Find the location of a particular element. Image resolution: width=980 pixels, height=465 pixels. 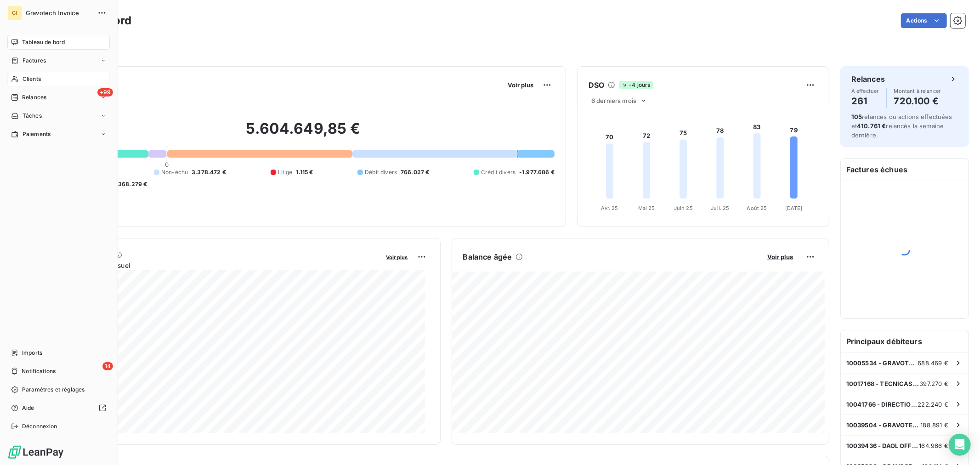

span: 188.891 € is located at coordinates (935, 425).